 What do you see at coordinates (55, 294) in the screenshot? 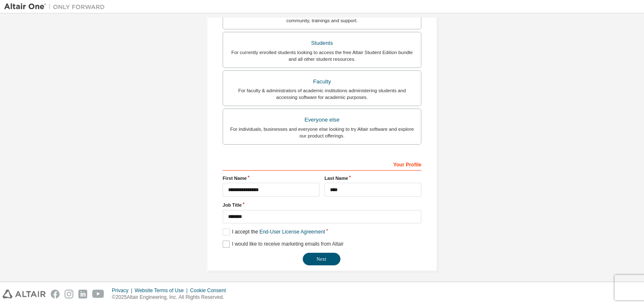
I see `img: facebook.svg` at bounding box center [55, 294].